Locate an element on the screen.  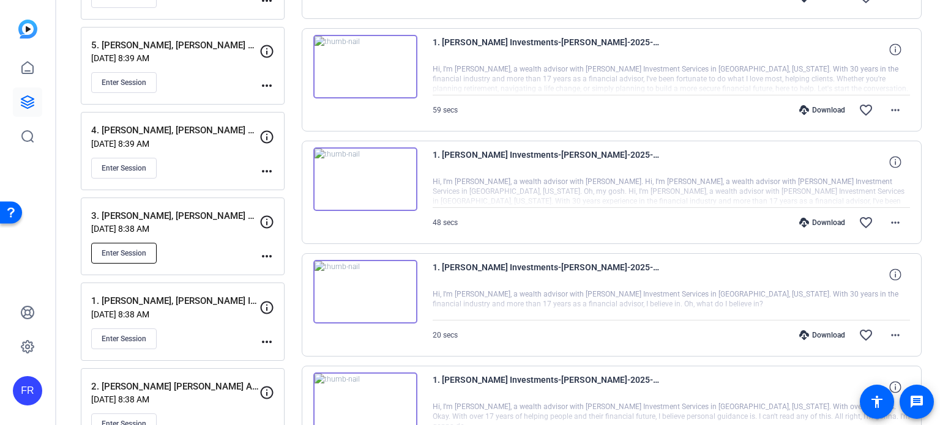
span: 48 secs is located at coordinates (445, 223).